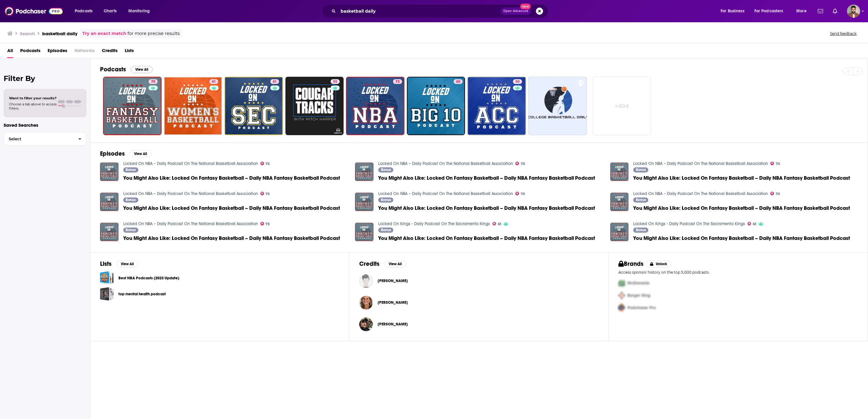 The height and width of the screenshot is (419, 868). What do you see at coordinates (141, 11) in the screenshot?
I see `button: open menu` at bounding box center [141, 11].